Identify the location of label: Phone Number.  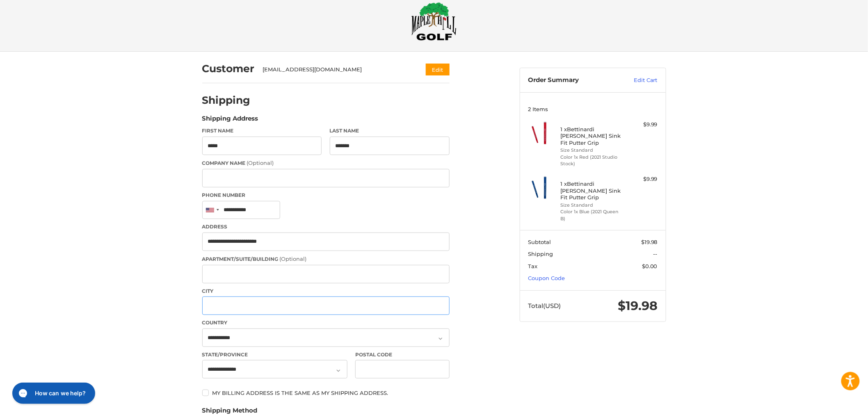
(326, 195).